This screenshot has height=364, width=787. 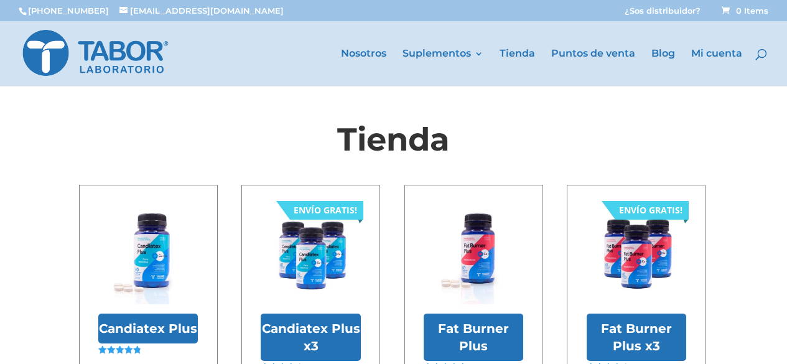 I want to click on img: Fat Burner Plus con pastillas, so click(x=473, y=254).